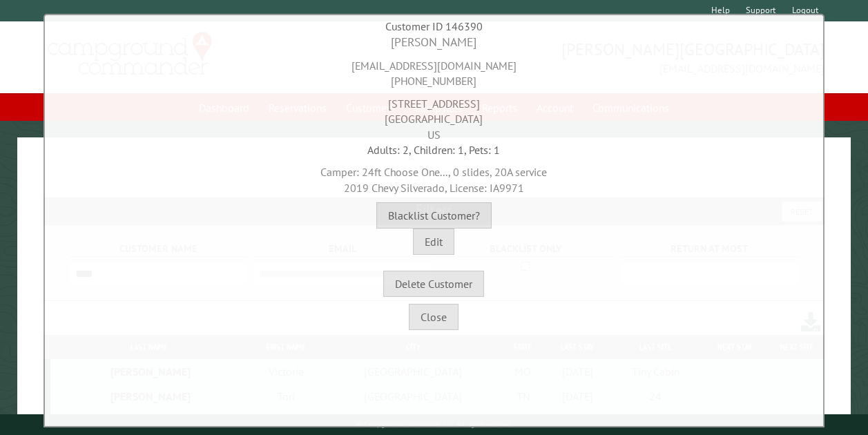 Image resolution: width=868 pixels, height=435 pixels. Describe the element at coordinates (434, 149) in the screenshot. I see `div: Adults: 2, Children: 1, Pets: 1` at that location.